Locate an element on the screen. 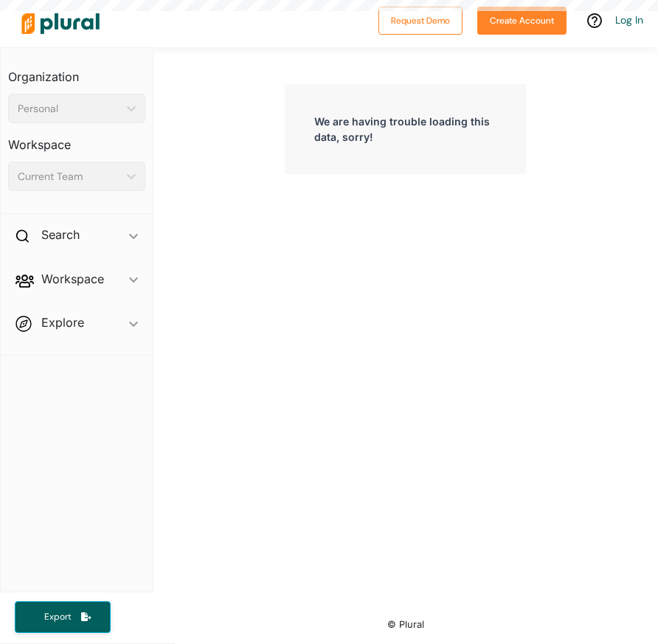 This screenshot has width=658, height=644. button: Request Demo is located at coordinates (421, 21).